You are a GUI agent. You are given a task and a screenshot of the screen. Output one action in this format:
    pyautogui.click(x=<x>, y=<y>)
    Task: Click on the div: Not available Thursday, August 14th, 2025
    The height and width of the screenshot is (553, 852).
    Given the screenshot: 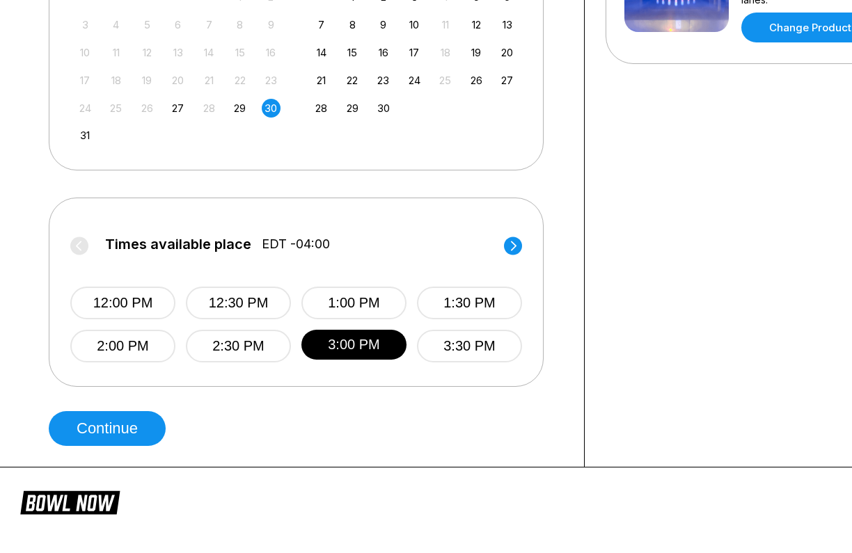 What is the action you would take?
    pyautogui.click(x=209, y=52)
    